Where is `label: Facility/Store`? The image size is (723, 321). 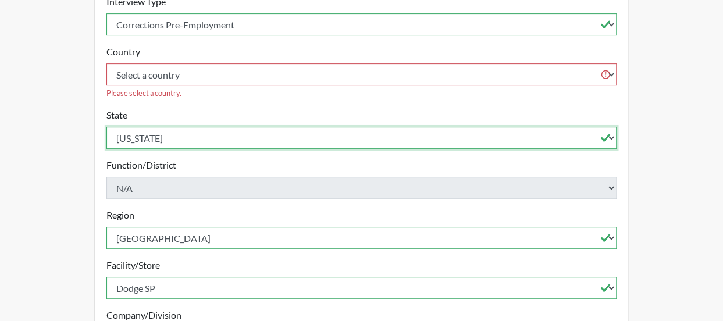
label: Facility/Store is located at coordinates (133, 265).